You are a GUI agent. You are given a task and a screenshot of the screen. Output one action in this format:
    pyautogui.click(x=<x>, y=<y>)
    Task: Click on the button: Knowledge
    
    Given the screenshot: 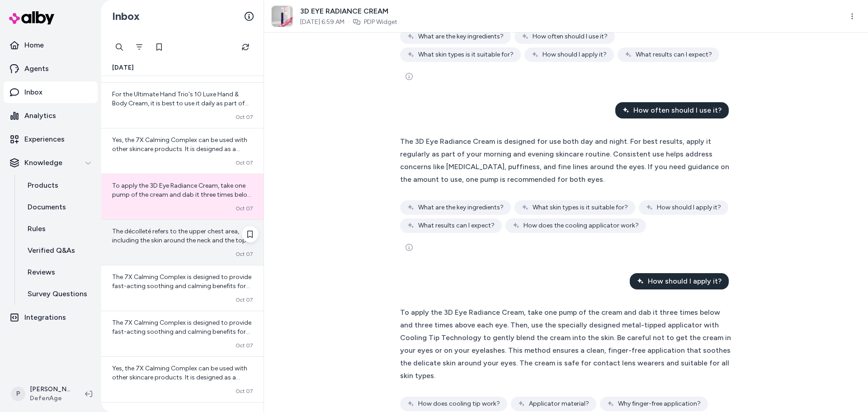 What is the action you would take?
    pyautogui.click(x=51, y=163)
    